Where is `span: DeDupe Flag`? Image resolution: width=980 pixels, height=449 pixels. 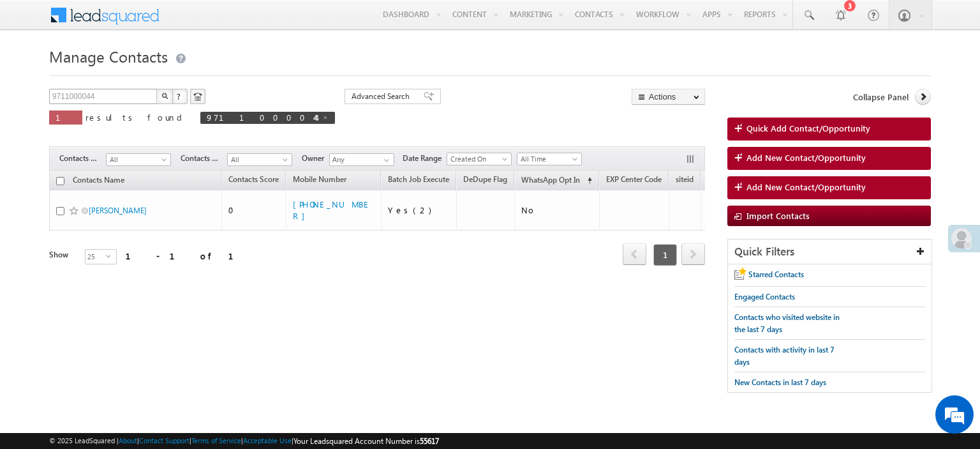 span: DeDupe Flag is located at coordinates (485, 179).